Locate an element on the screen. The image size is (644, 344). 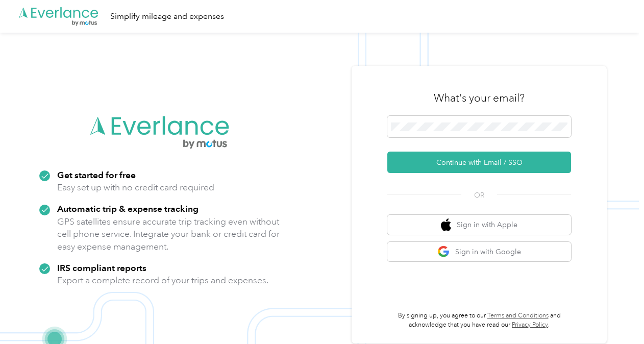
strong: Automatic trip & expense tracking is located at coordinates (127, 208).